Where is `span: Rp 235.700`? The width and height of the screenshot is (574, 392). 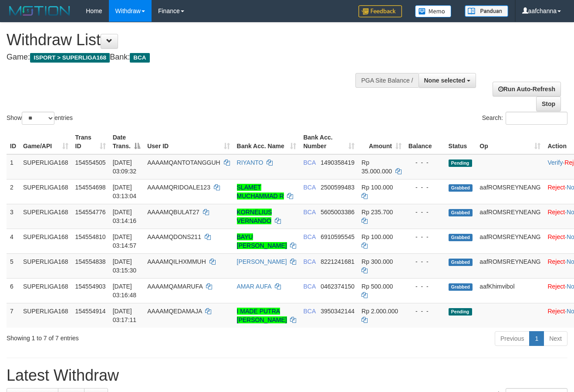
span: Rp 235.700 is located at coordinates (377, 212).